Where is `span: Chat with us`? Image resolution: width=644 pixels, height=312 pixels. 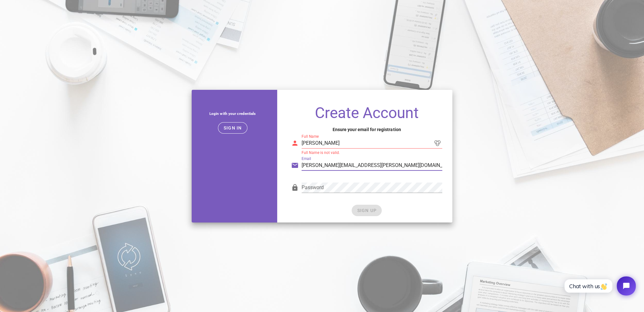 span: Chat with us is located at coordinates (31, 15).